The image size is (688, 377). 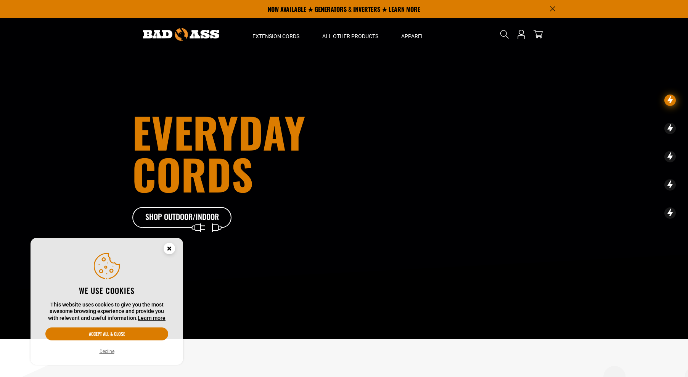 I want to click on button: Decline, so click(x=107, y=351).